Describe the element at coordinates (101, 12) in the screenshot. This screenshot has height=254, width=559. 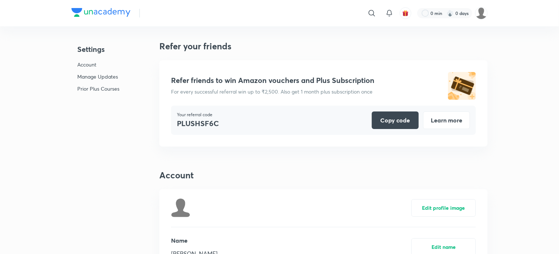
I see `img: Company Logo` at that location.